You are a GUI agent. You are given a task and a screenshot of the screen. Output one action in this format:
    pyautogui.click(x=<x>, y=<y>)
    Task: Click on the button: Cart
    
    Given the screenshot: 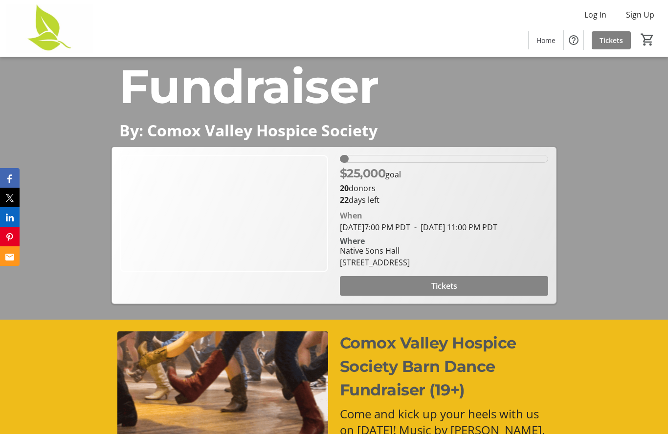 What is the action you would take?
    pyautogui.click(x=647, y=40)
    